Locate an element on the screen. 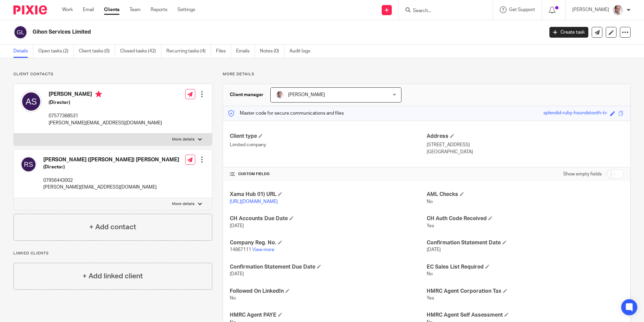 This screenshot has width=644, height=322. span: Get Support is located at coordinates (522, 10).